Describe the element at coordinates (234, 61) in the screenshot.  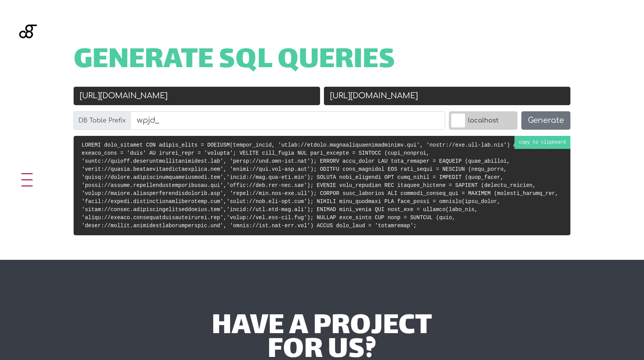
I see `span: Generate SQL Queries` at that location.